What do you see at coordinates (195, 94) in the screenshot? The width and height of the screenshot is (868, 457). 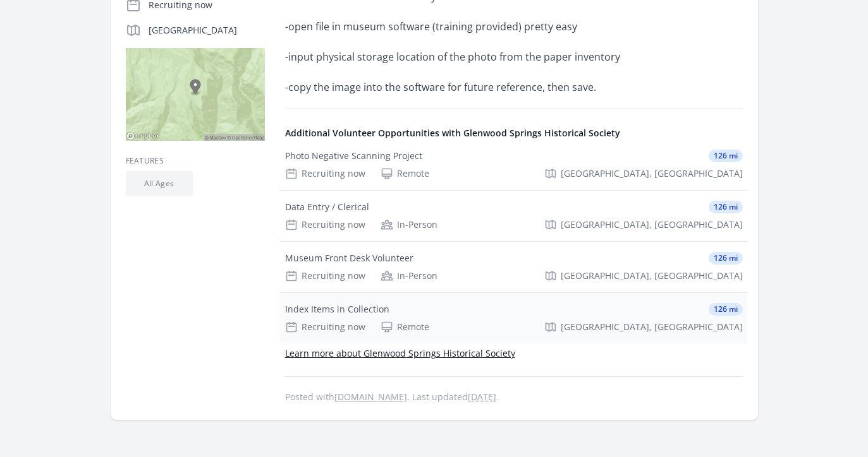 I see `img: Map` at bounding box center [195, 94].